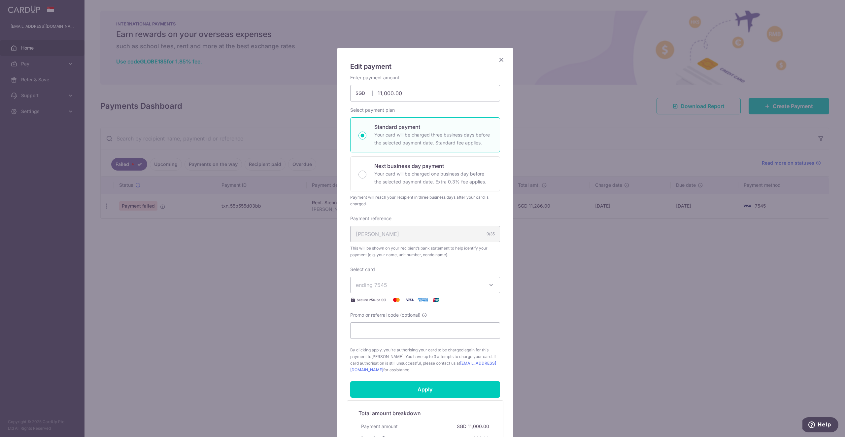  Describe the element at coordinates (371, 285) in the screenshot. I see `span: ending 7545` at that location.